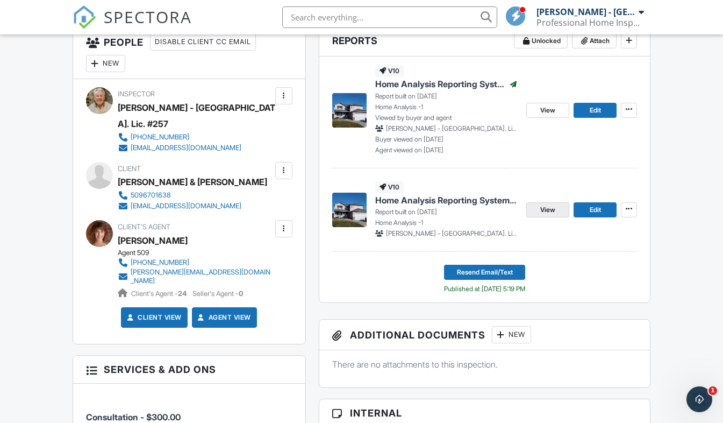  Describe the element at coordinates (129, 168) in the screenshot. I see `span: Client` at that location.